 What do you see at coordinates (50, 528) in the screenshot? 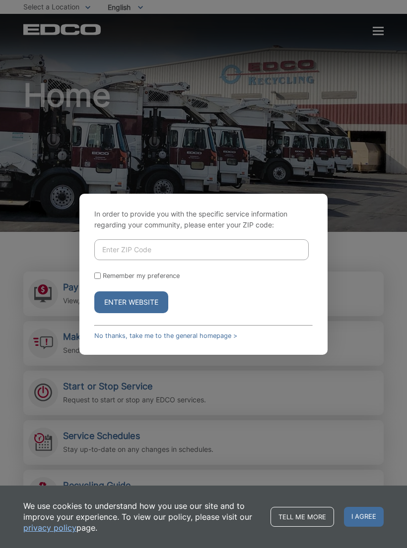
I see `a: privacy policy` at bounding box center [50, 528].